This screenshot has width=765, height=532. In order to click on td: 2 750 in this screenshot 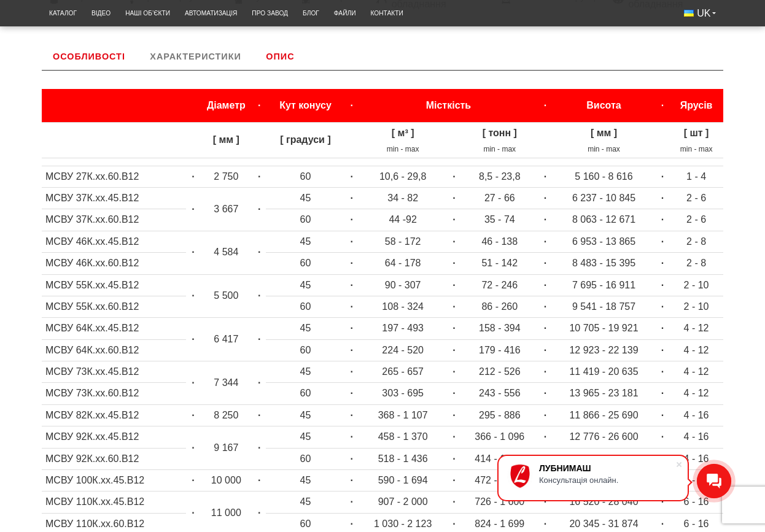, I will do `click(226, 176)`.